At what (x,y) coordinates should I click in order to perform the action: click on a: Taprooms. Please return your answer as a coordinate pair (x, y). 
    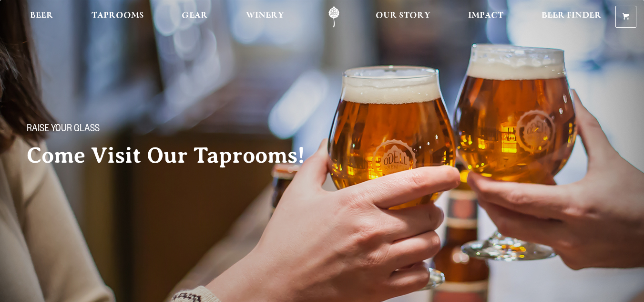
    Looking at the image, I should click on (118, 17).